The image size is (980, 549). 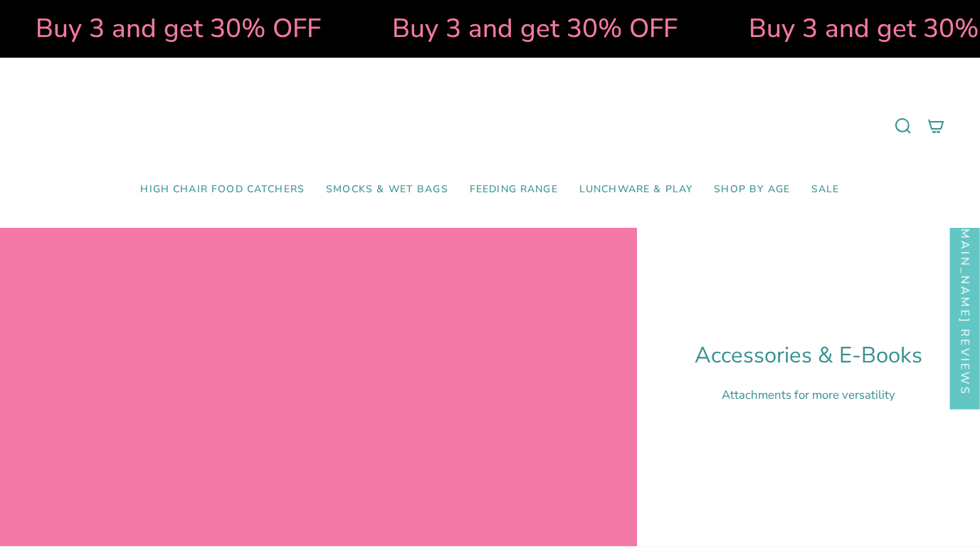 What do you see at coordinates (809, 355) in the screenshot?
I see `h1: Accessories & E-Books` at bounding box center [809, 355].